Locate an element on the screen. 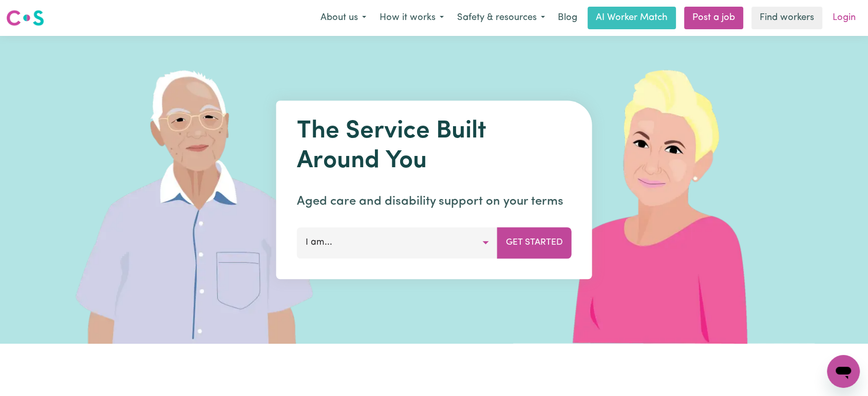 This screenshot has height=396, width=868. button: Safety & resources is located at coordinates (501, 18).